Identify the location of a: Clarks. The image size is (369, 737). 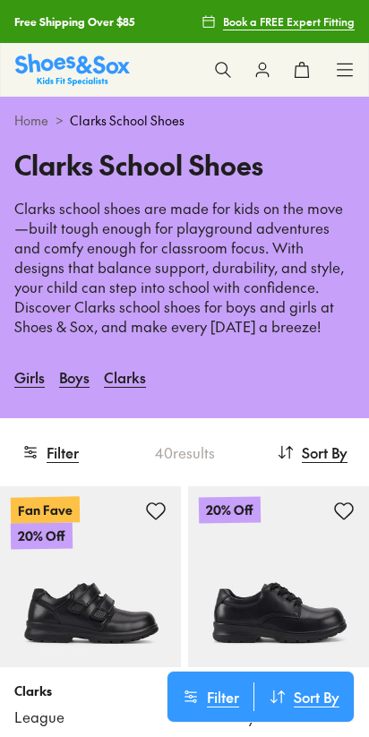
(124, 377).